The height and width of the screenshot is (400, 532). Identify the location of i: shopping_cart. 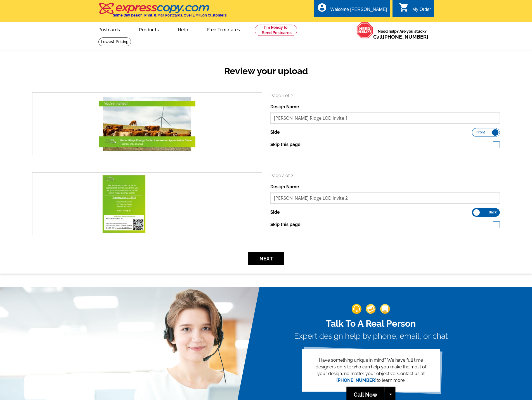
(404, 8).